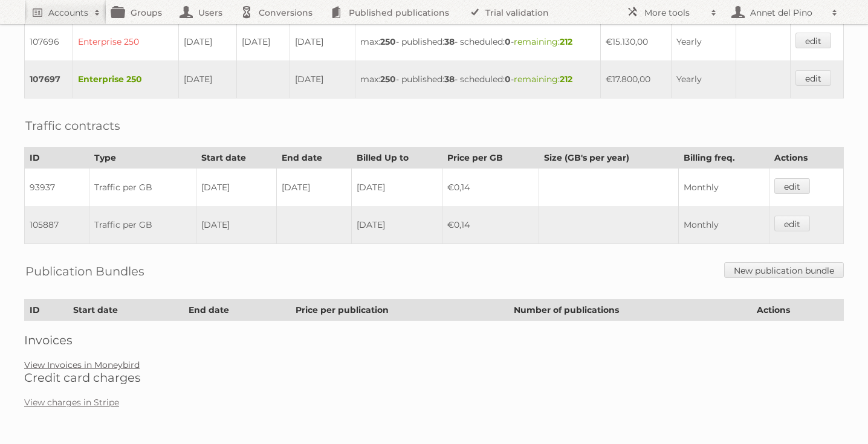  Describe the element at coordinates (434, 340) in the screenshot. I see `h2: Invoices` at that location.